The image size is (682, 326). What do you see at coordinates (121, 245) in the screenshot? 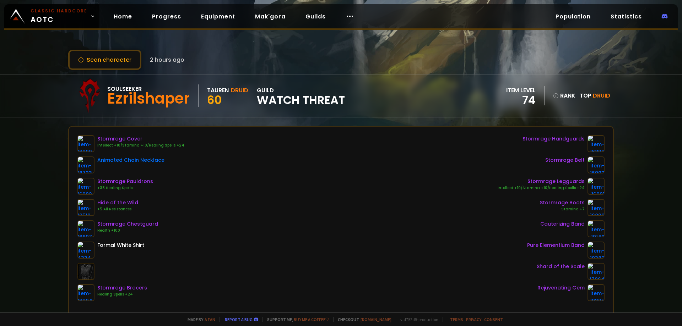
I see `div: Formal White Shirt` at bounding box center [121, 245].